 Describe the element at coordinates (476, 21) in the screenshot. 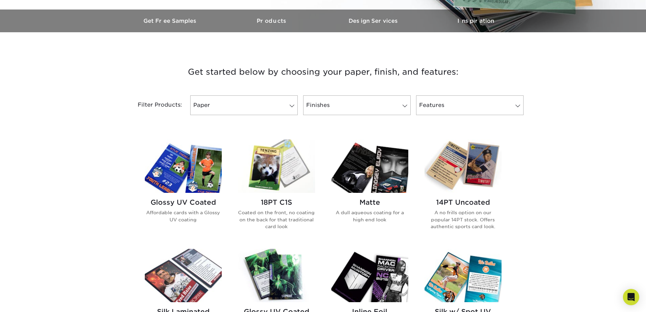

I see `a: Inspiration` at that location.